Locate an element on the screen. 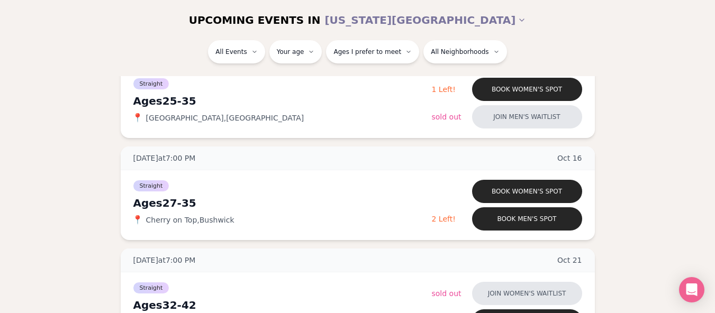  div: Ages 27-35 is located at coordinates (283, 203).